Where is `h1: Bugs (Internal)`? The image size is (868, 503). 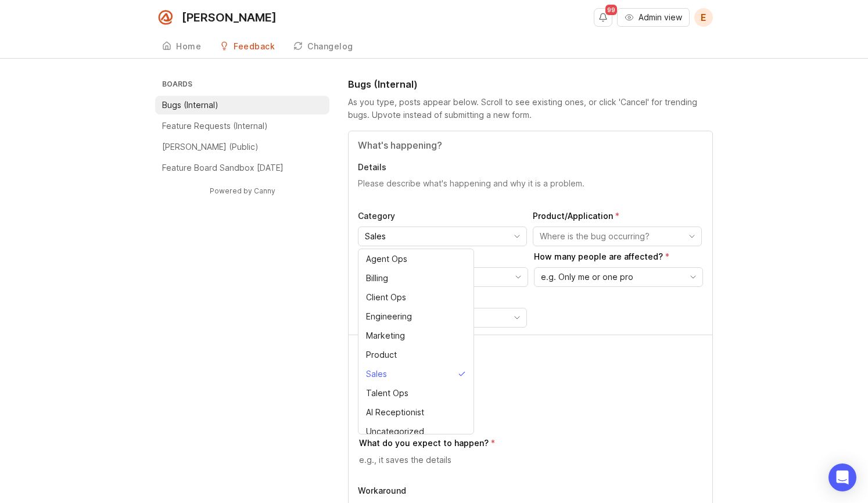
h1: Bugs (Internal) is located at coordinates (383, 84).